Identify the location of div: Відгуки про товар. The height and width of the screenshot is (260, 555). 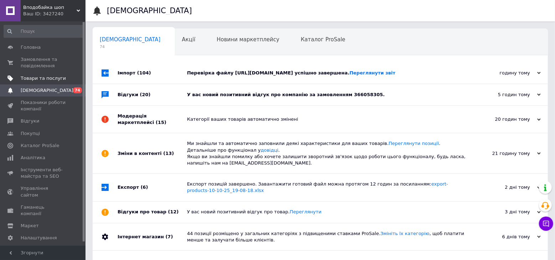
(152, 212).